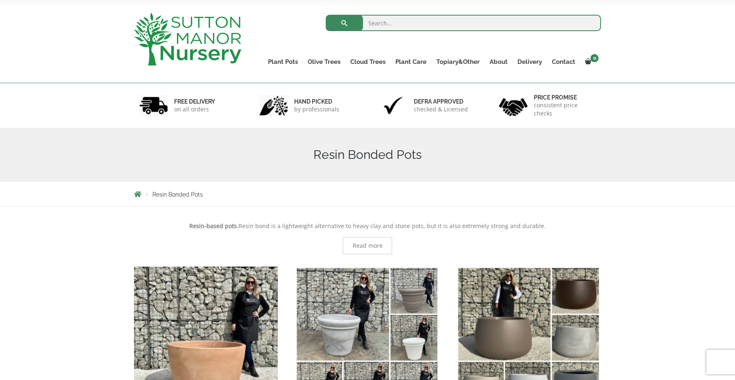 The image size is (735, 380). What do you see at coordinates (441, 102) in the screenshot?
I see `h6: Defra approved` at bounding box center [441, 102].